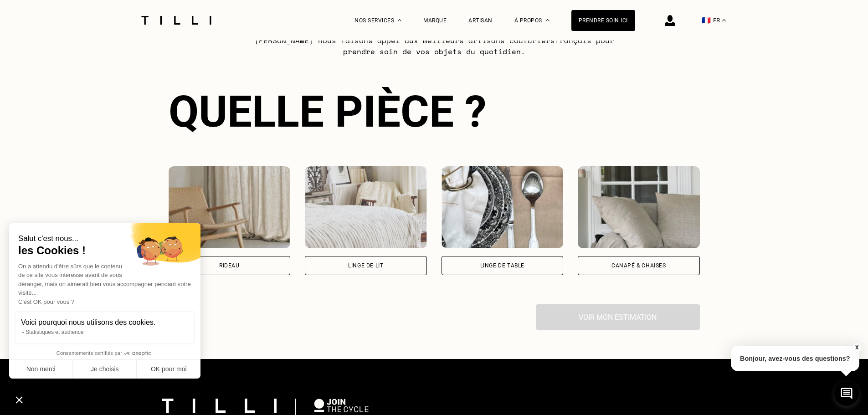  What do you see at coordinates (639, 266) in the screenshot?
I see `div: Canapé & chaises` at bounding box center [639, 266].